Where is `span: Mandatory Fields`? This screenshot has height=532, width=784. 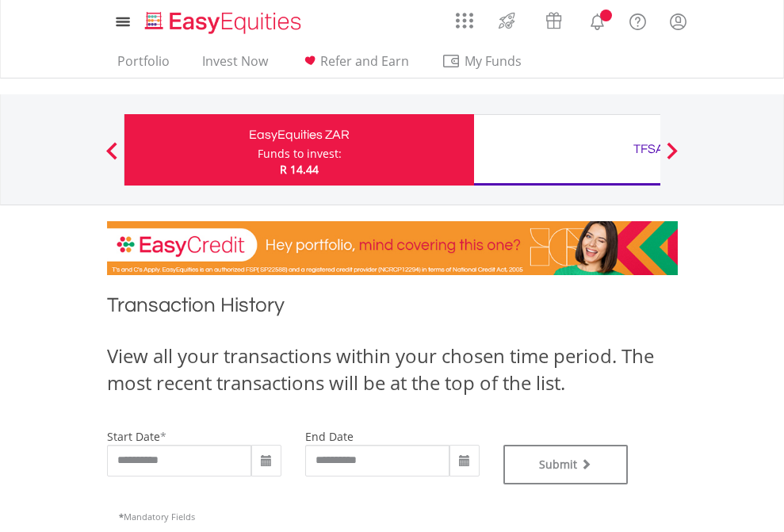
span: Mandatory Fields is located at coordinates (157, 516).